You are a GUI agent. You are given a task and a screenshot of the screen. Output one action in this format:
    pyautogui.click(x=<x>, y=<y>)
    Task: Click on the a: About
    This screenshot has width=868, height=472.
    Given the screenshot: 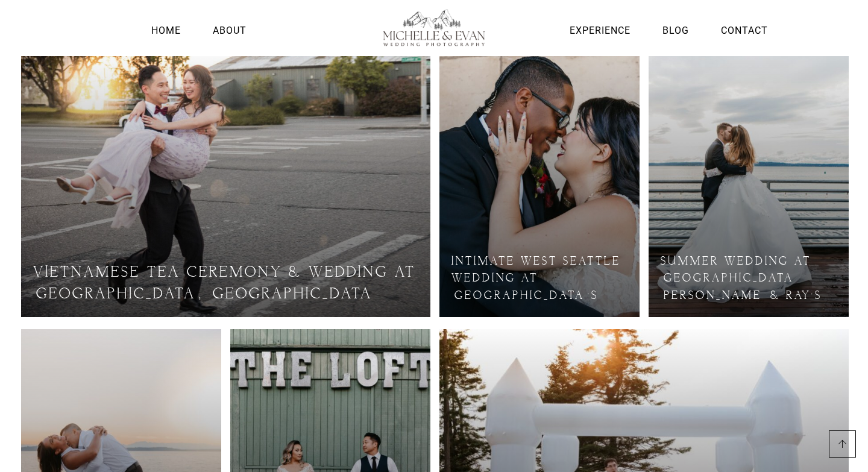 What is the action you would take?
    pyautogui.click(x=230, y=30)
    